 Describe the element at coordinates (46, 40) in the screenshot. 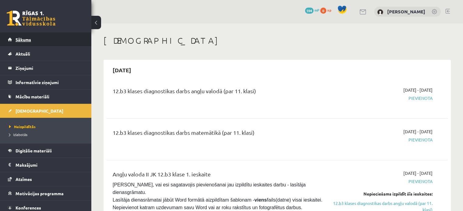

I see `a: Sākums` at that location.